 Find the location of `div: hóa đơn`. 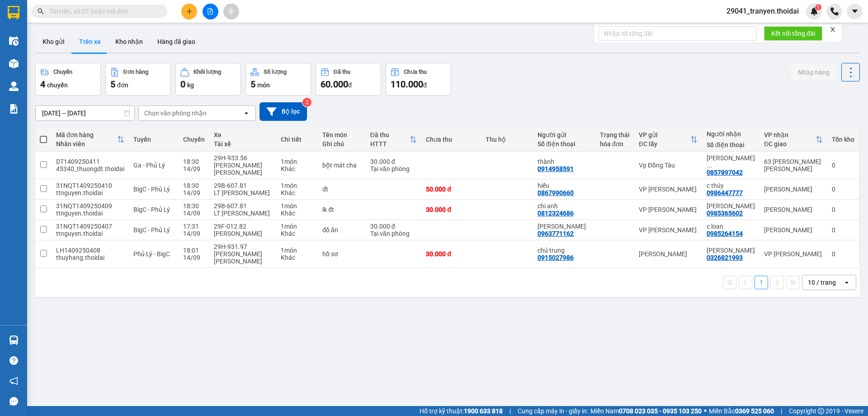

div: hóa đơn is located at coordinates (615, 143).